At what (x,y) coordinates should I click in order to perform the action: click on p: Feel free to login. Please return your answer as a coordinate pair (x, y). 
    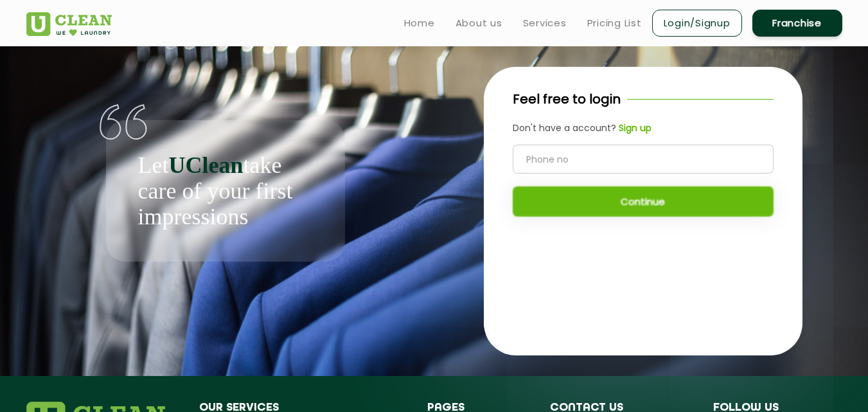
    Looking at the image, I should click on (566, 99).